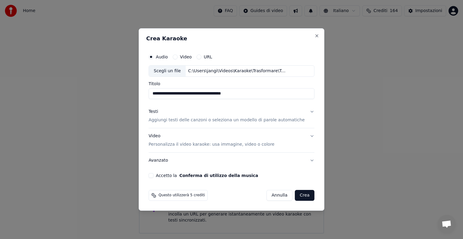 The image size is (463, 239). What do you see at coordinates (182, 196) in the screenshot?
I see `span: Questo utilizzerà 5 crediti` at bounding box center [182, 196].